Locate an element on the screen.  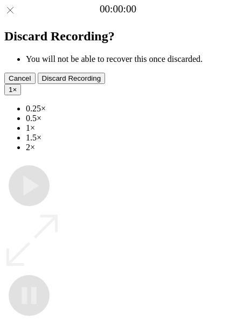
li: 2× is located at coordinates (129, 148).